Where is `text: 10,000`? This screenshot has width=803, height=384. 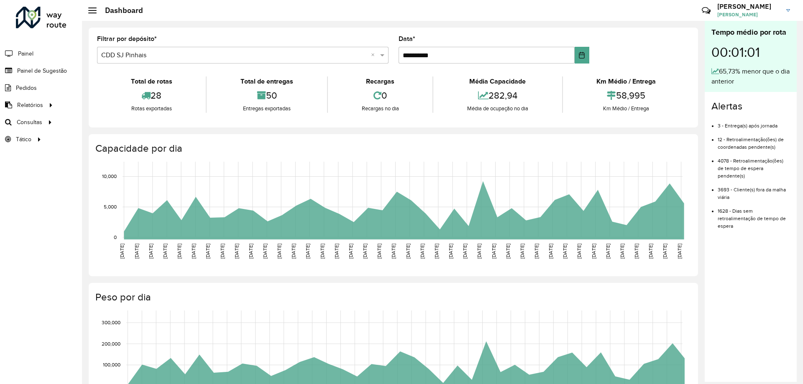
text: 10,000 is located at coordinates (109, 177).